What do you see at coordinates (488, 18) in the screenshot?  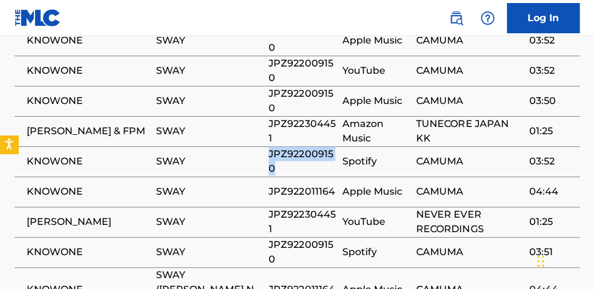 I see `div: Help` at bounding box center [488, 18].